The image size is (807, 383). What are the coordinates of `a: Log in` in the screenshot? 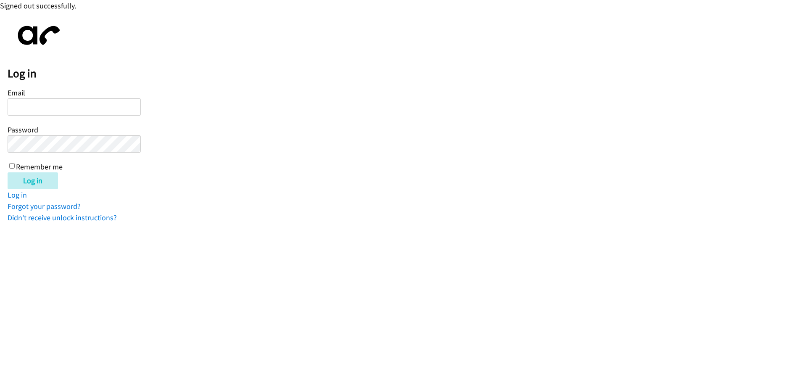 It's located at (17, 195).